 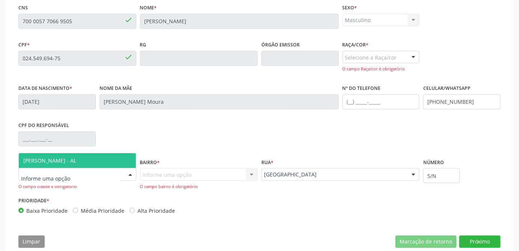 I want to click on button: Marcação de retorno, so click(x=426, y=242).